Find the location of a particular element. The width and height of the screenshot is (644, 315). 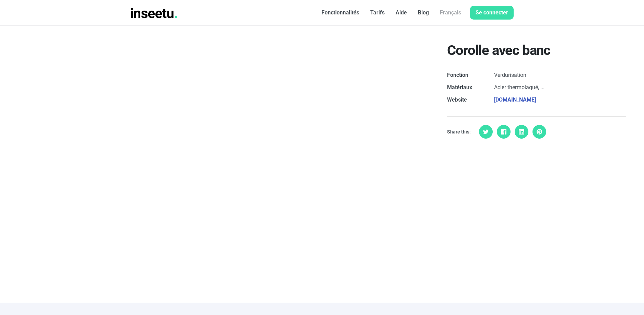

font: Blog is located at coordinates (423, 12).